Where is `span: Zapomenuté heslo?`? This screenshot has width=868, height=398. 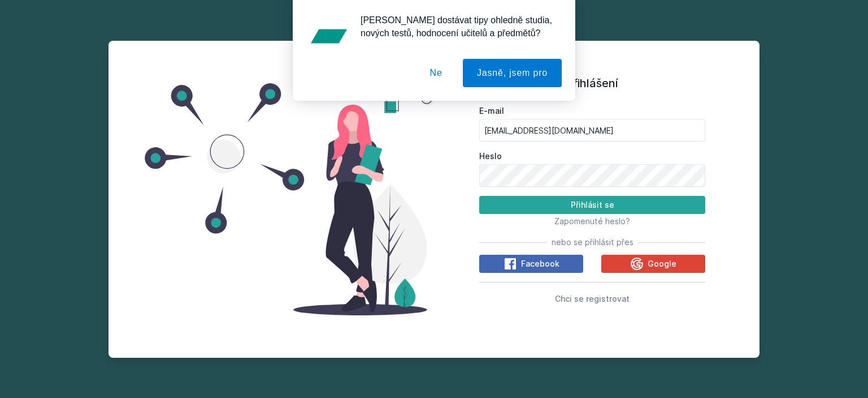 span: Zapomenuté heslo? is located at coordinates (592, 220).